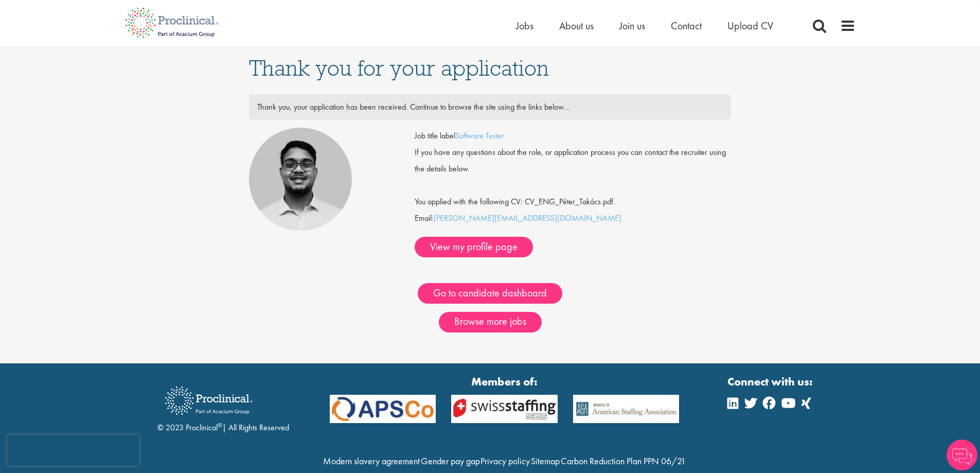 The width and height of the screenshot is (980, 473). I want to click on div: You applied with the following CV: CV_ENG_Péter_Takács.pdf., so click(573, 193).